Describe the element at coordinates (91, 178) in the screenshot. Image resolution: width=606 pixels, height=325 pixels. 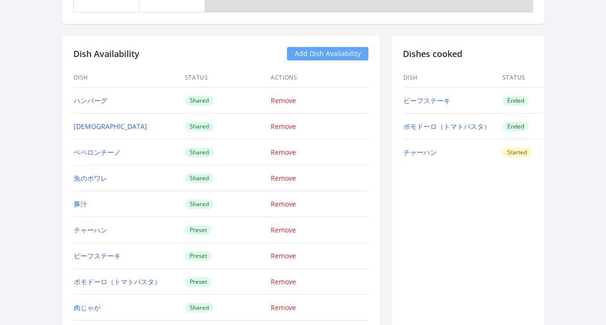
I see `a: 魚のポワレ` at that location.